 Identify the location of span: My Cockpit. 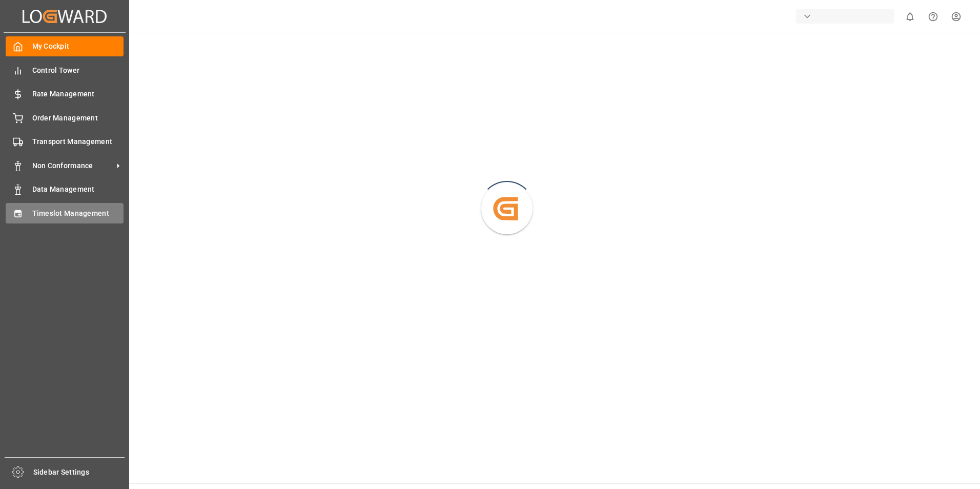
(78, 46).